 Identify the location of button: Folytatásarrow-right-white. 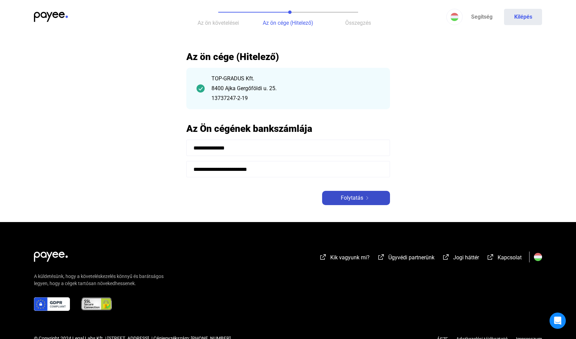
(356, 198).